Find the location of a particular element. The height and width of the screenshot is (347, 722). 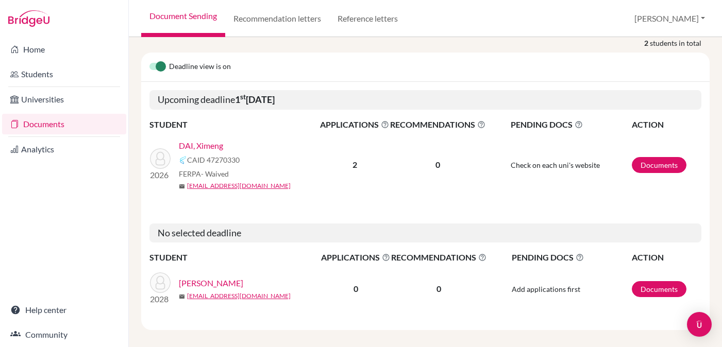

span: Check on each uni's website is located at coordinates (555, 165).